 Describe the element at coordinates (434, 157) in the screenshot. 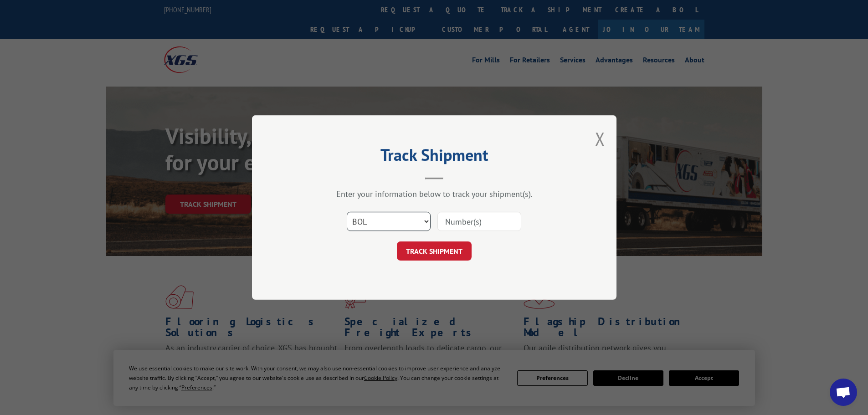

I see `h2: Track Shipment` at that location.